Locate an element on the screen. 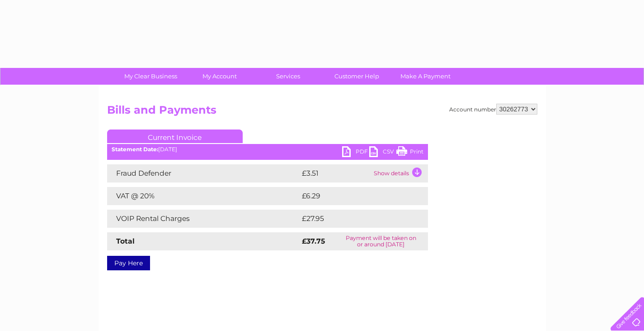 The height and width of the screenshot is (331, 644). td: VOIP Rental Charges is located at coordinates (204, 218).